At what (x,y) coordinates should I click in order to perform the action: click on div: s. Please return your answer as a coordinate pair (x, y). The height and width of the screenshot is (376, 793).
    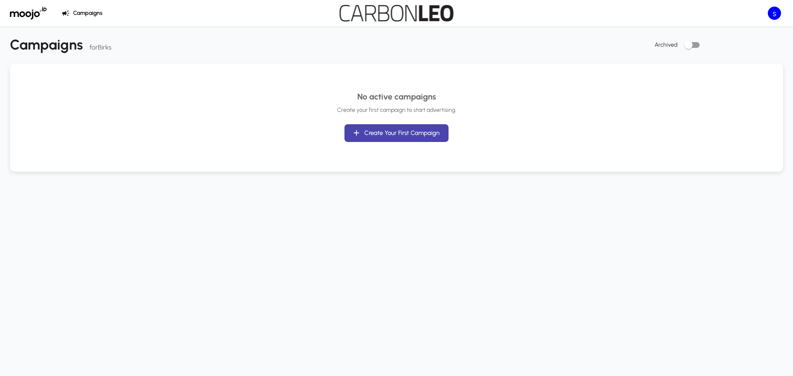
    Looking at the image, I should click on (775, 13).